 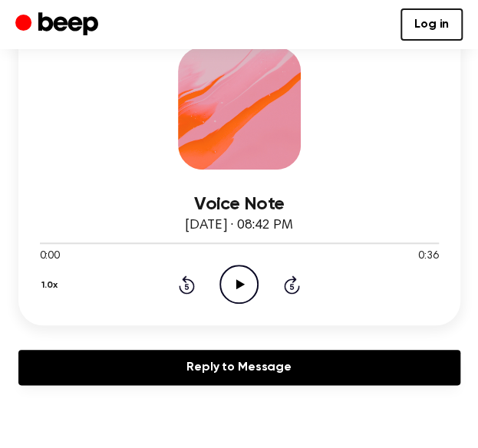 I want to click on h3: Voice Note, so click(x=240, y=204).